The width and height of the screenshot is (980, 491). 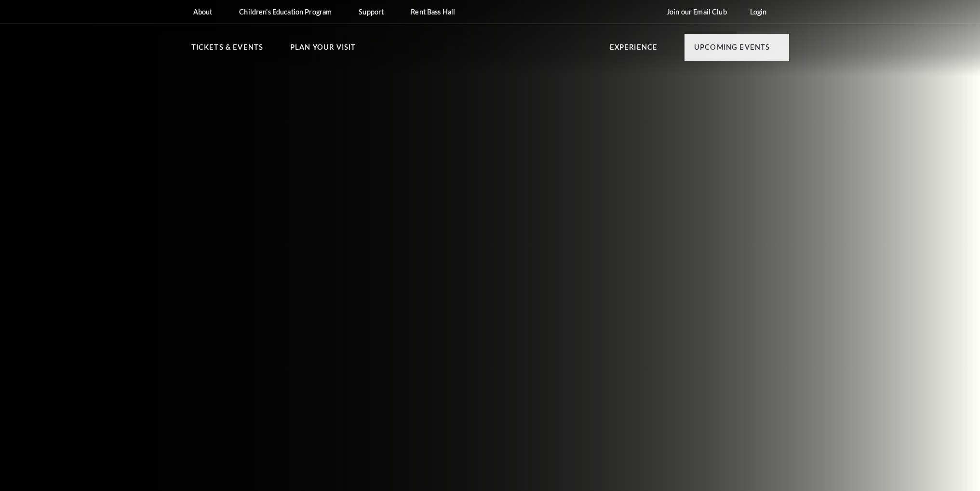 I want to click on p: Children's Education Program, so click(x=286, y=11).